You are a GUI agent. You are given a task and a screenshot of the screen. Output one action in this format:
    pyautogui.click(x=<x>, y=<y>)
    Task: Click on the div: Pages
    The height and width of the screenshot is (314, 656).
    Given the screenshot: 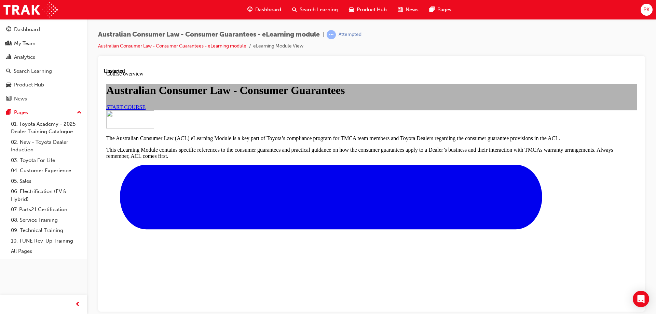 What is the action you would take?
    pyautogui.click(x=21, y=112)
    